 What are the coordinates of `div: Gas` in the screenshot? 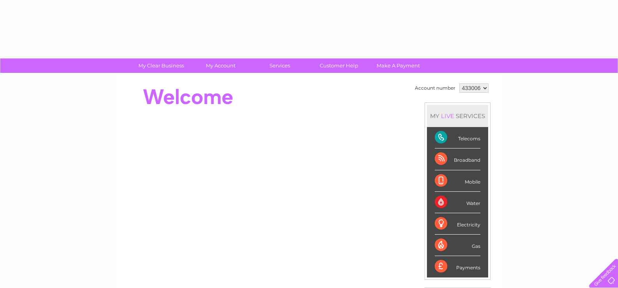 It's located at (457, 245).